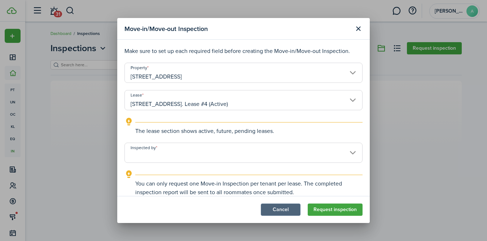  What do you see at coordinates (243, 51) in the screenshot?
I see `p: Make sure to set up each required field before creating the Move-in/Move-out Inspection.` at bounding box center [243, 51].